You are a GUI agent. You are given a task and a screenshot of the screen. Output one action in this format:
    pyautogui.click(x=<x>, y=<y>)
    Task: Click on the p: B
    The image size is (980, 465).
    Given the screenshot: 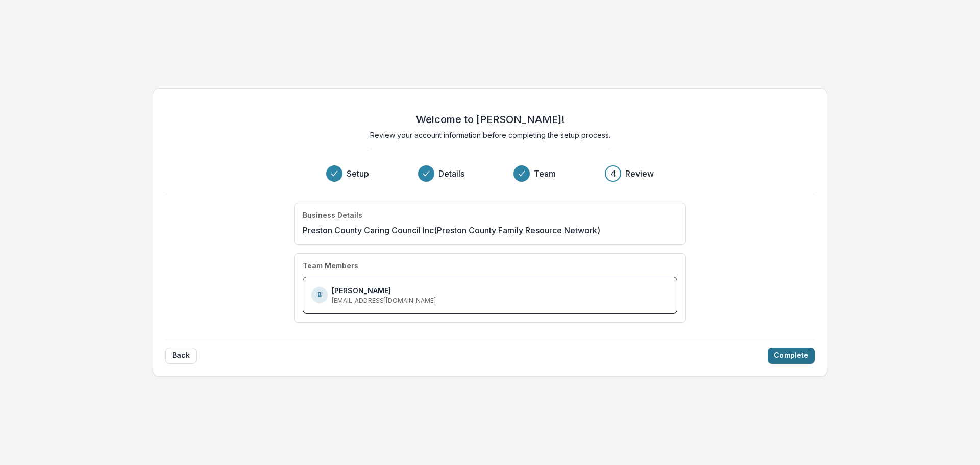 What is the action you would take?
    pyautogui.click(x=319, y=295)
    